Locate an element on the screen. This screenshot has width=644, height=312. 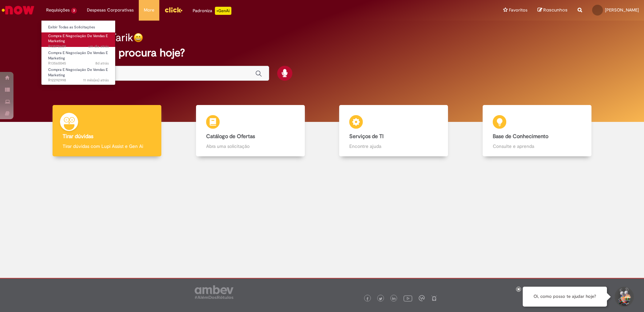
span: R13575609 is located at coordinates (79, 46).